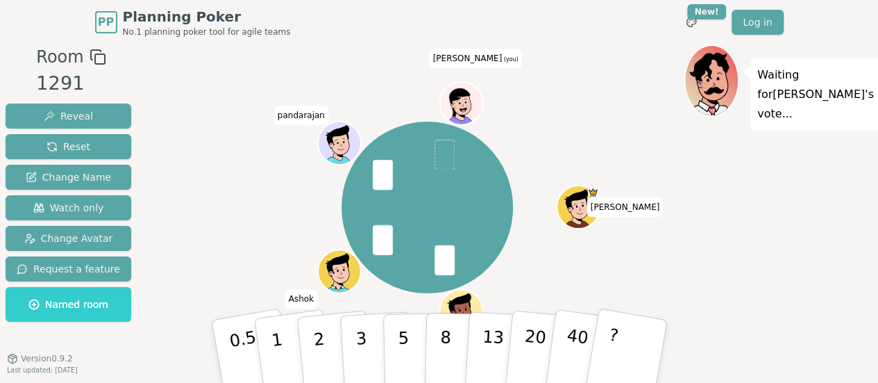 This screenshot has height=383, width=878. Describe the element at coordinates (69, 238) in the screenshot. I see `span: Change Avatar` at that location.